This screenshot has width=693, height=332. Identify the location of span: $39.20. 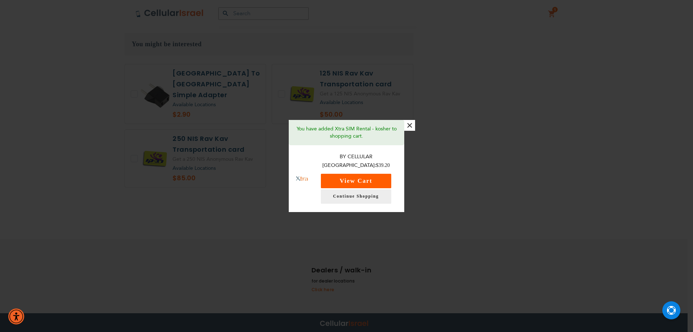
(383, 165).